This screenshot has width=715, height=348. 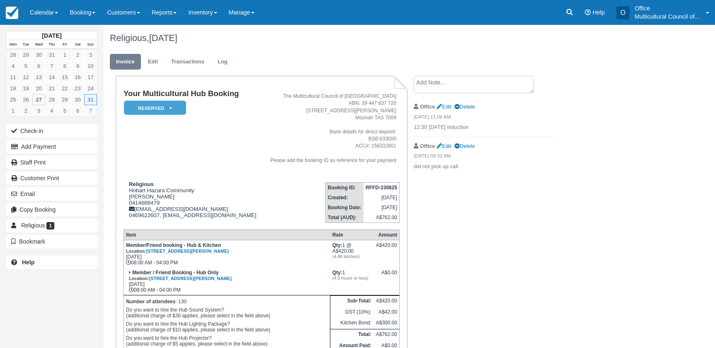 What do you see at coordinates (352, 301) in the screenshot?
I see `th: Sub-Total:` at bounding box center [352, 301].